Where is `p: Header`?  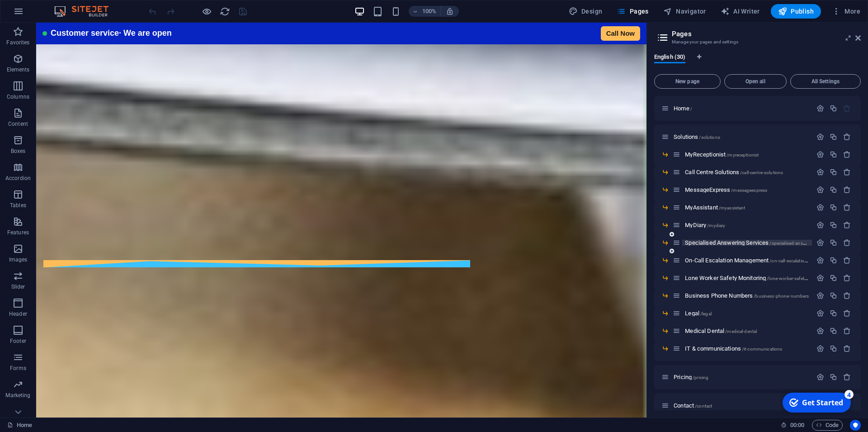 p: Header is located at coordinates (18, 314).